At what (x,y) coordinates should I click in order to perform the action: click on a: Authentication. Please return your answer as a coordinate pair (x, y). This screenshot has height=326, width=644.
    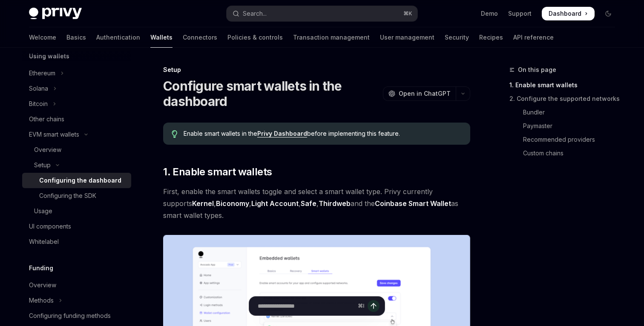
    Looking at the image, I should click on (118, 38).